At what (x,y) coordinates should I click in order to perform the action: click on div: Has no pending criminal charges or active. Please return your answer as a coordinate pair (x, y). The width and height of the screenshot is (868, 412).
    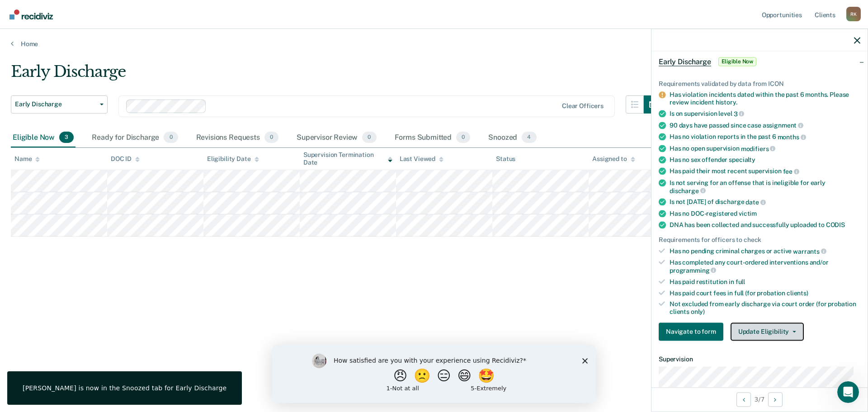
    Looking at the image, I should click on (765, 251).